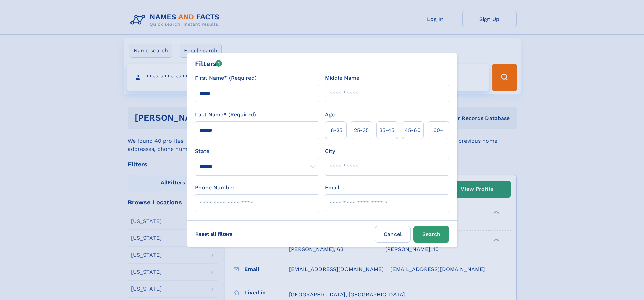 Image resolution: width=644 pixels, height=300 pixels. I want to click on span: 18‑25, so click(335, 130).